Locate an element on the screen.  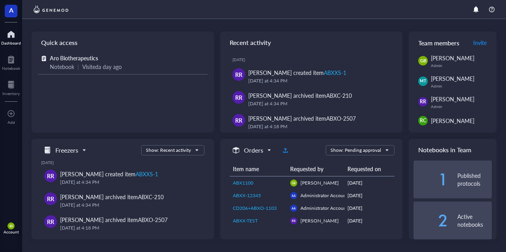
span: CD206+ABXO-1103 is located at coordinates (254, 208).